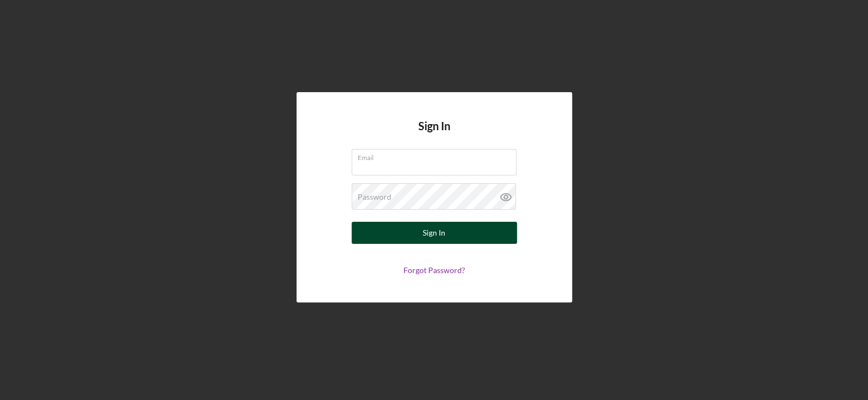 The image size is (868, 400). What do you see at coordinates (374, 197) in the screenshot?
I see `label: Password` at bounding box center [374, 197].